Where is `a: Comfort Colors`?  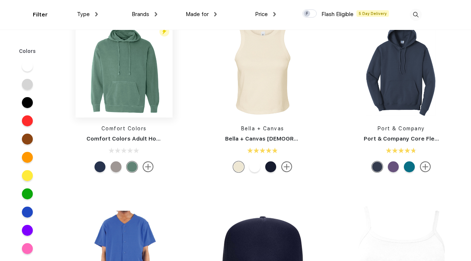 a: Comfort Colors is located at coordinates (124, 128).